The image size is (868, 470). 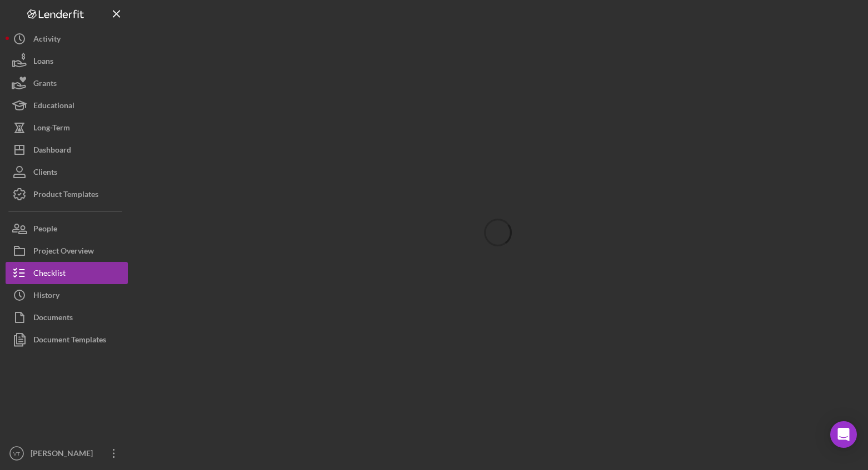 What do you see at coordinates (43, 63) in the screenshot?
I see `div: Loans` at bounding box center [43, 63].